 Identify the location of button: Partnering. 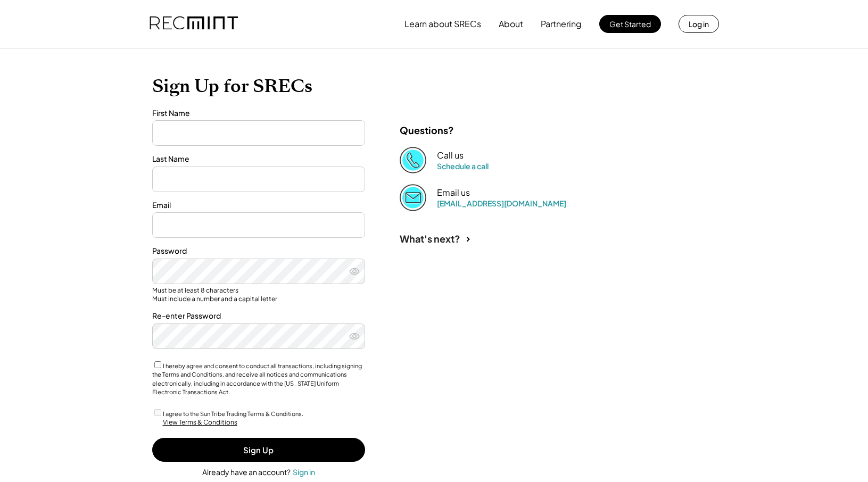
(561, 24).